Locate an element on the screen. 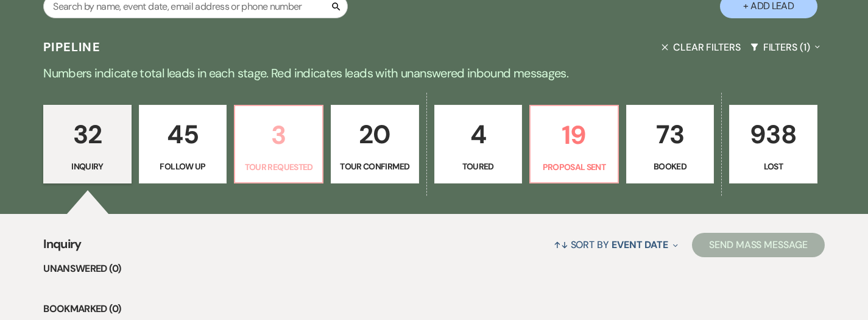  p: 73 is located at coordinates (670, 134).